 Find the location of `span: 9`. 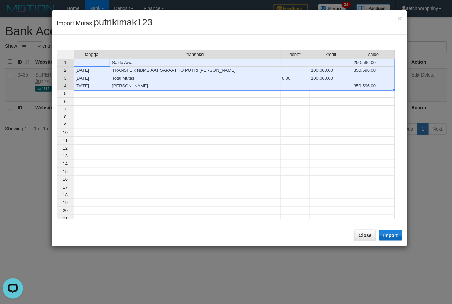

span: 9 is located at coordinates (65, 125).